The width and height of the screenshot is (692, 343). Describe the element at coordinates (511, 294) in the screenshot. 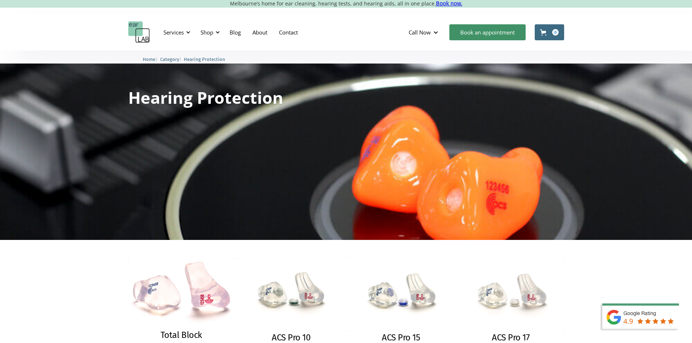

I see `img: ACS Pro 17` at that location.